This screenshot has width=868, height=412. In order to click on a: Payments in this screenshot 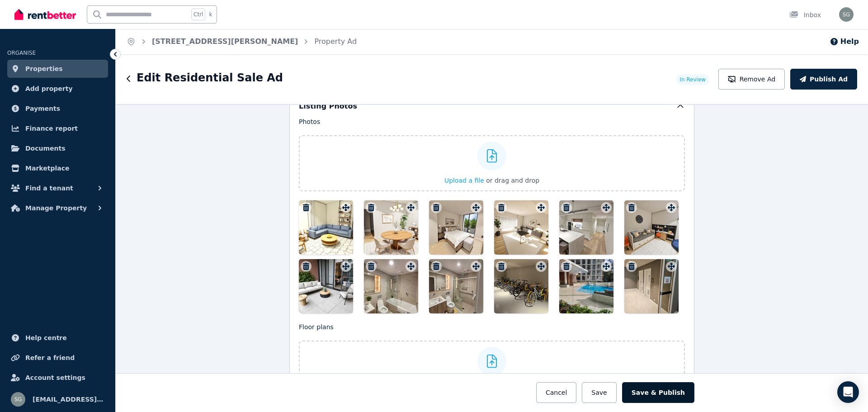, I will do `click(57, 108)`.